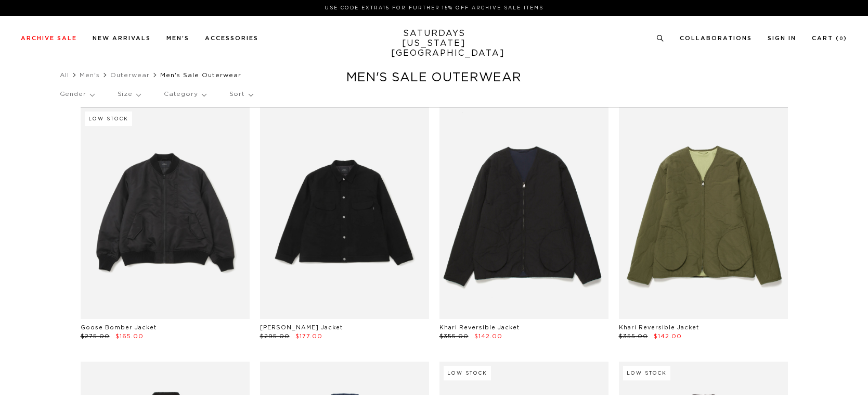  I want to click on p: Size, so click(129, 94).